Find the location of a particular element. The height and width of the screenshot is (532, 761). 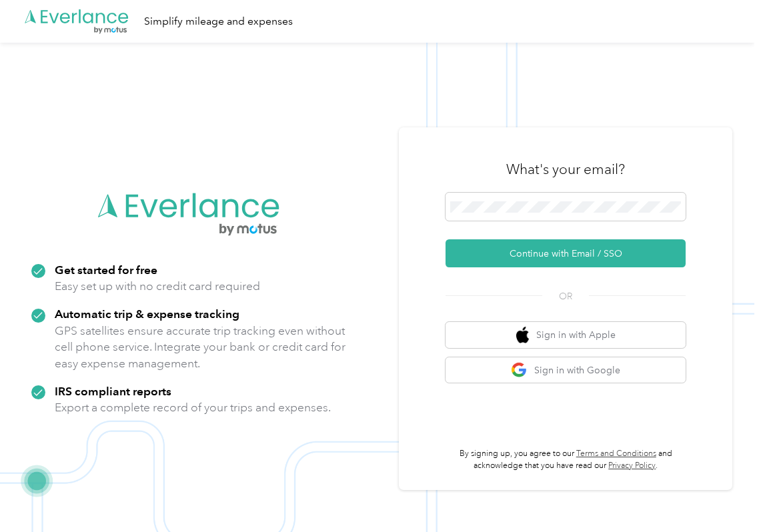

button: google logoSign in with Google is located at coordinates (565, 370).